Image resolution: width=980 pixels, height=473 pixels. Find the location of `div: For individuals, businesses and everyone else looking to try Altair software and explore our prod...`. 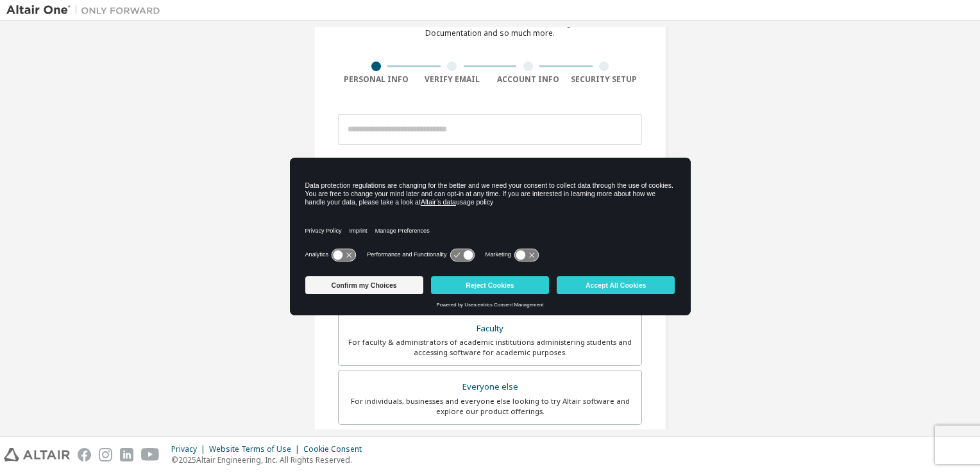

div: For individuals, businesses and everyone else looking to try Altair software and explore our prod... is located at coordinates (490, 406).